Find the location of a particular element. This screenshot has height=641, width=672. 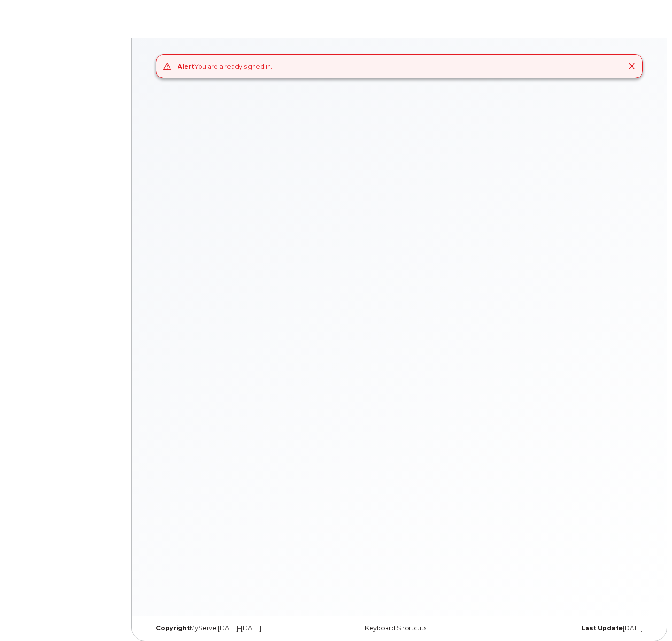

strong: Alert is located at coordinates (186, 66).